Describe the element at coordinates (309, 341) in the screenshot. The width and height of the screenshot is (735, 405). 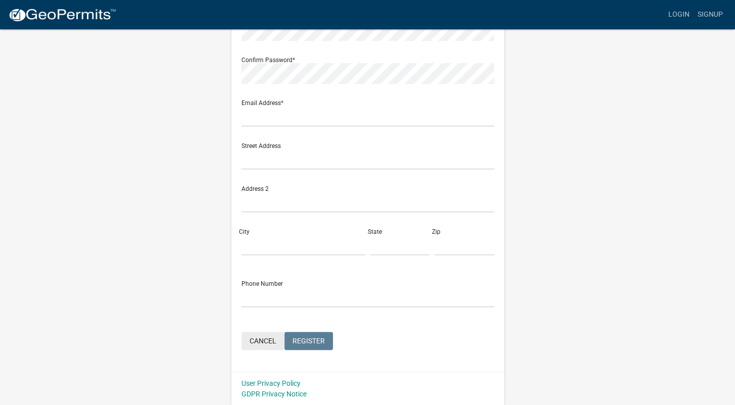
I see `button: Register` at that location.